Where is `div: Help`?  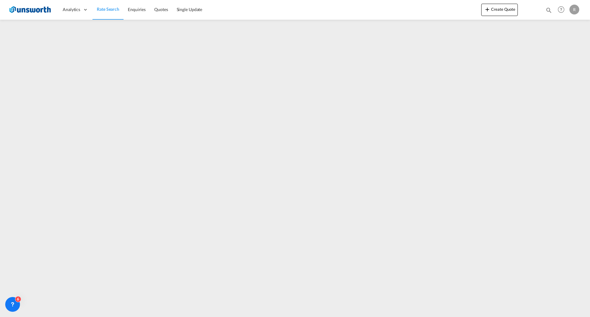
div: Help is located at coordinates (562, 10).